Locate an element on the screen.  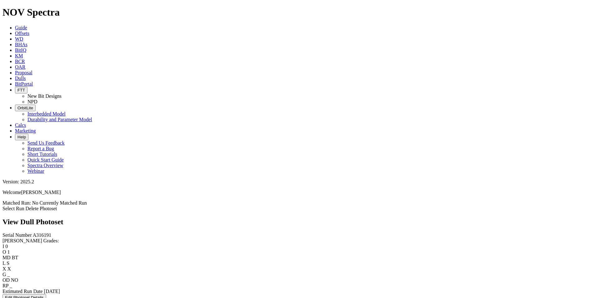
span: Calcs is located at coordinates (21, 125).